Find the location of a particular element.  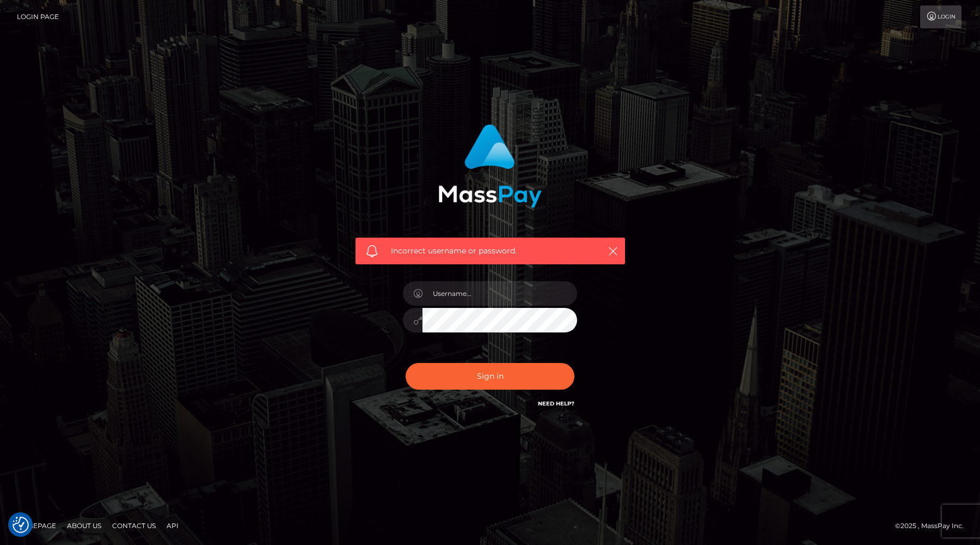

a: Login is located at coordinates (941, 17).